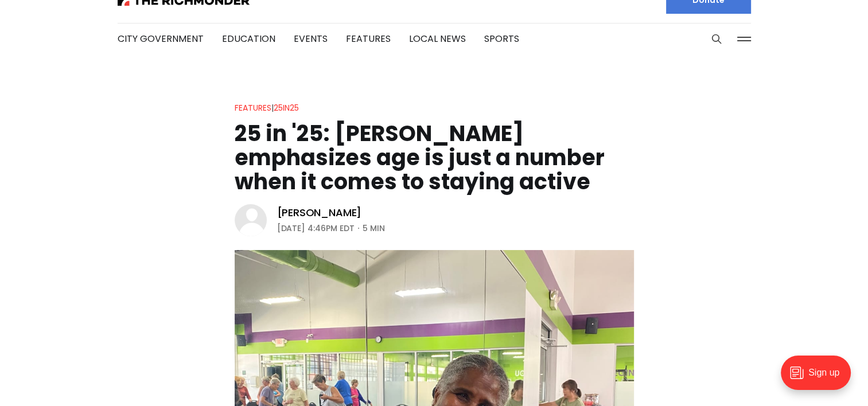  I want to click on button: Search this site, so click(717, 39).